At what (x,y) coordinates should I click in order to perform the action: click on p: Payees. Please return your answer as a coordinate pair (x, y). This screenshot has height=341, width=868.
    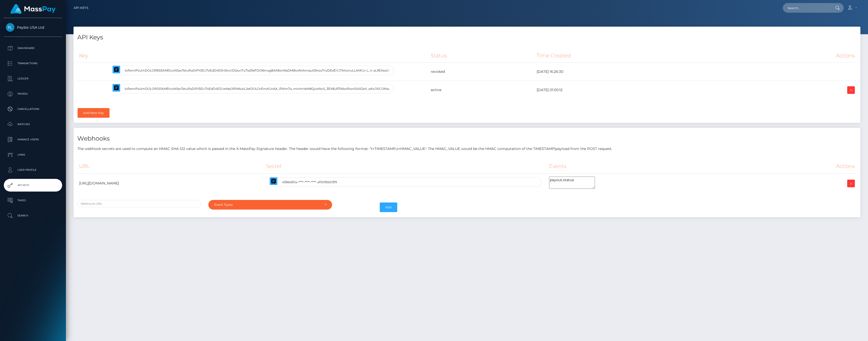
    Looking at the image, I should click on (33, 94).